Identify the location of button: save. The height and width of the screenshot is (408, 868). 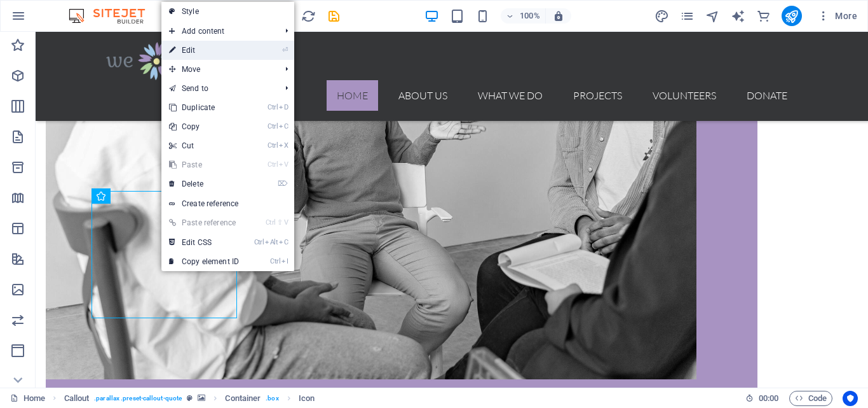
(333, 16).